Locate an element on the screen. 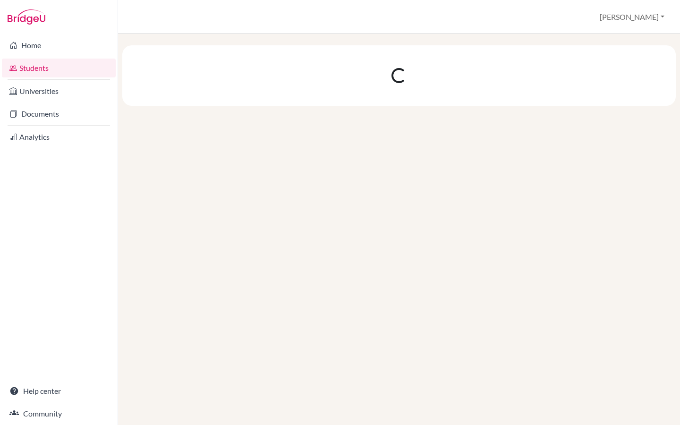 The image size is (680, 425). a: Community is located at coordinates (59, 413).